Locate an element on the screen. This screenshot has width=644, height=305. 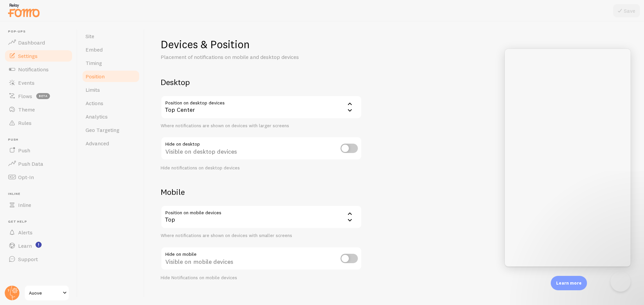
div: Where notifications are shown on devices with smaller screens is located at coordinates (261, 236).